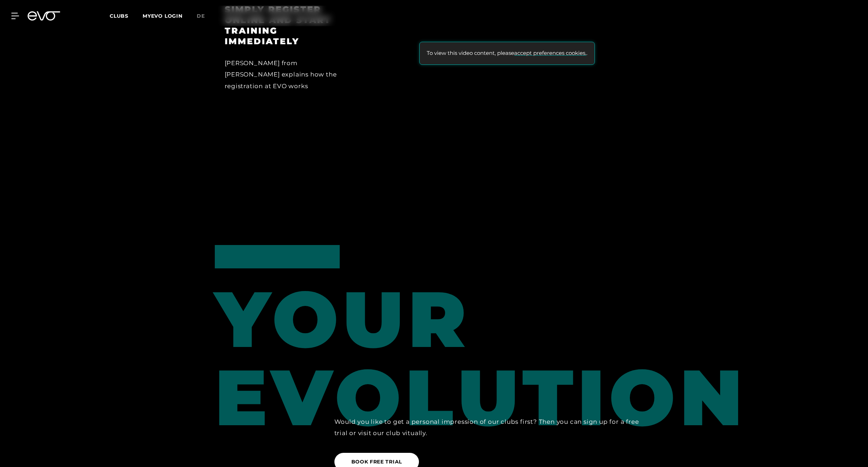  What do you see at coordinates (126, 16) in the screenshot?
I see `a: Clubs` at bounding box center [126, 16].